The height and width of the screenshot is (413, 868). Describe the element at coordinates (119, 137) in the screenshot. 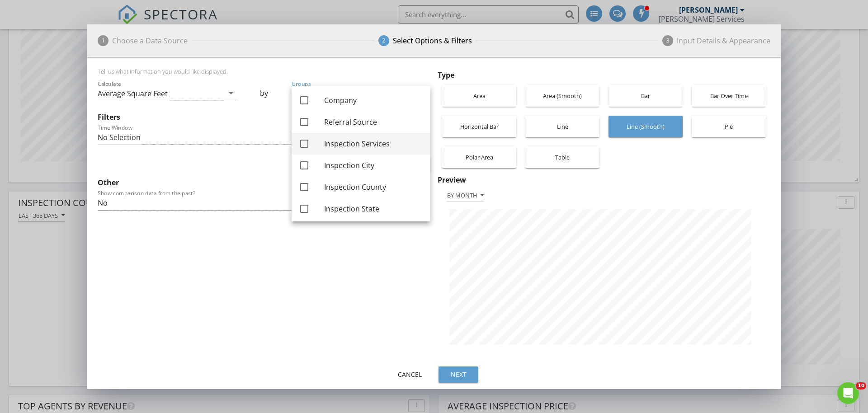

I see `div: No Selection` at that location.